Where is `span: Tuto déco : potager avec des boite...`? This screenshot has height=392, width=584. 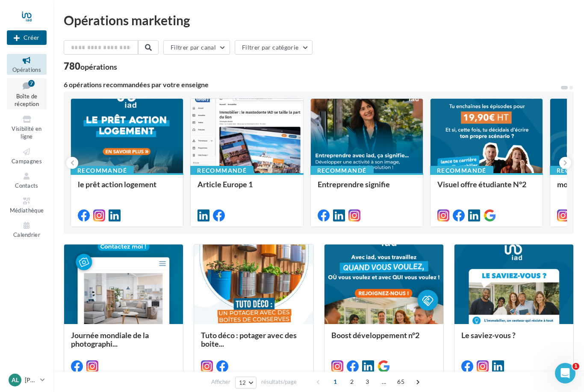 span: Tuto déco : potager avec des boite... is located at coordinates (249, 340).